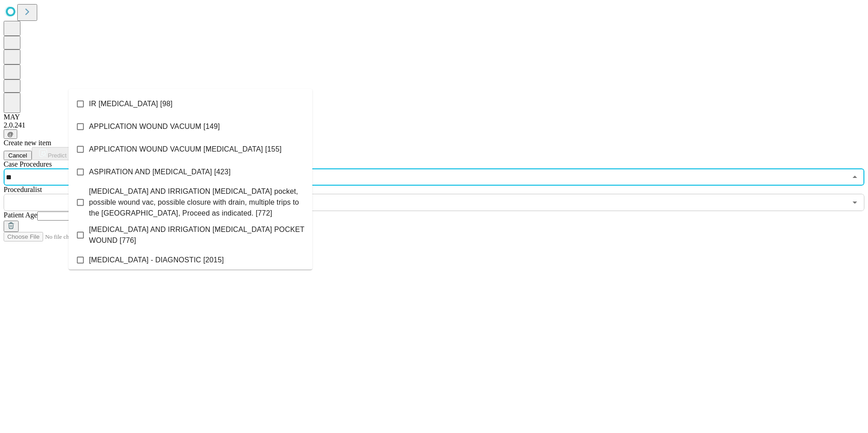 This screenshot has width=868, height=433. I want to click on button: Close, so click(855, 177).